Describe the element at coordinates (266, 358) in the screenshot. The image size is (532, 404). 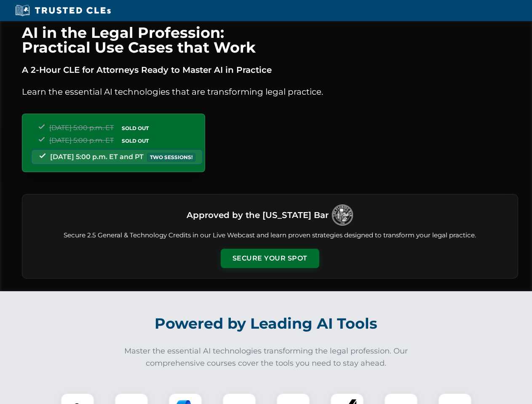
I see `p: Master the essential AI technologies transforming the legal profession. Our comprehensive courses...` at that location.